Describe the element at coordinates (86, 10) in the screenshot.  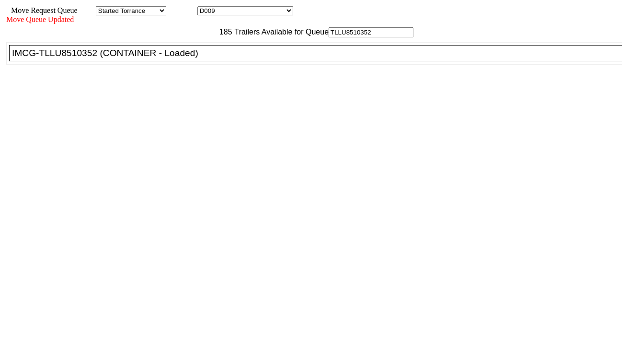
I see `span: Area` at that location.